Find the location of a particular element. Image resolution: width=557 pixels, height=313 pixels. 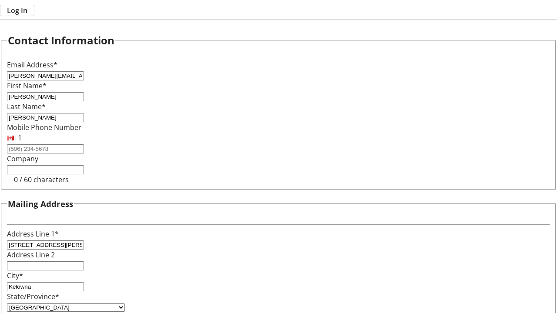

label: Address Line 2 is located at coordinates (31, 255).